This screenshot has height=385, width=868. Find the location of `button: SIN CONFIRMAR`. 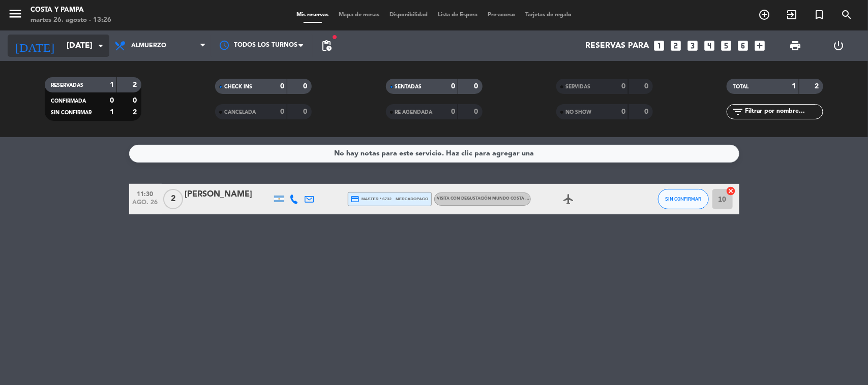

button: SIN CONFIRMAR is located at coordinates (683, 199).